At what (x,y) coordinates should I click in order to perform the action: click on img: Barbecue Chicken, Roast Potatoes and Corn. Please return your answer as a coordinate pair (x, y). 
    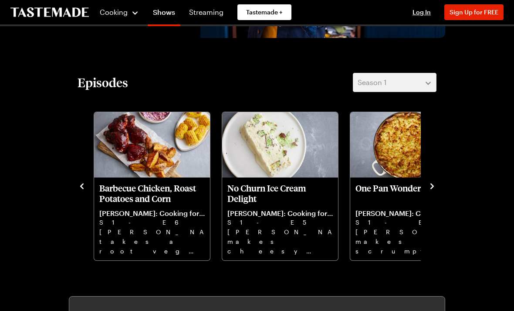
    Looking at the image, I should click on (152, 145).